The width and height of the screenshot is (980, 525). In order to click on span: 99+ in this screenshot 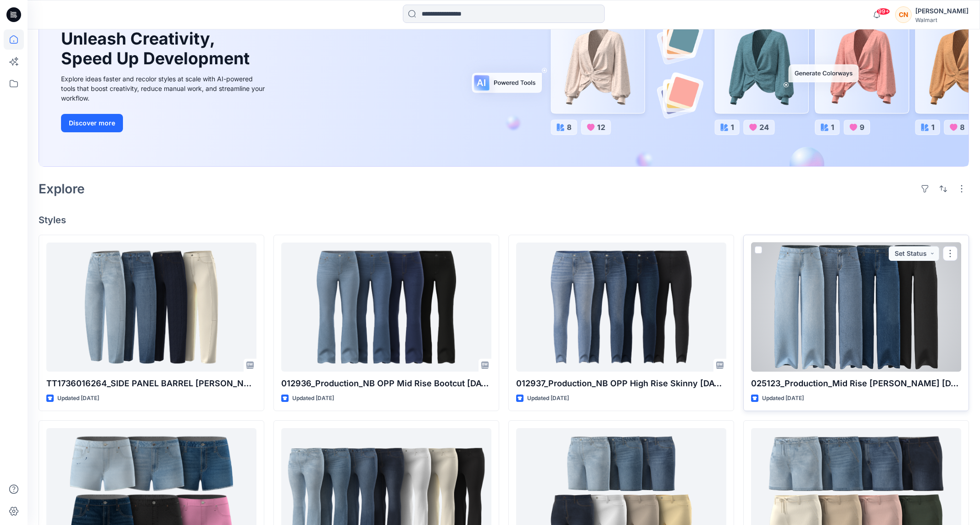, I will do `click(883, 12)`.